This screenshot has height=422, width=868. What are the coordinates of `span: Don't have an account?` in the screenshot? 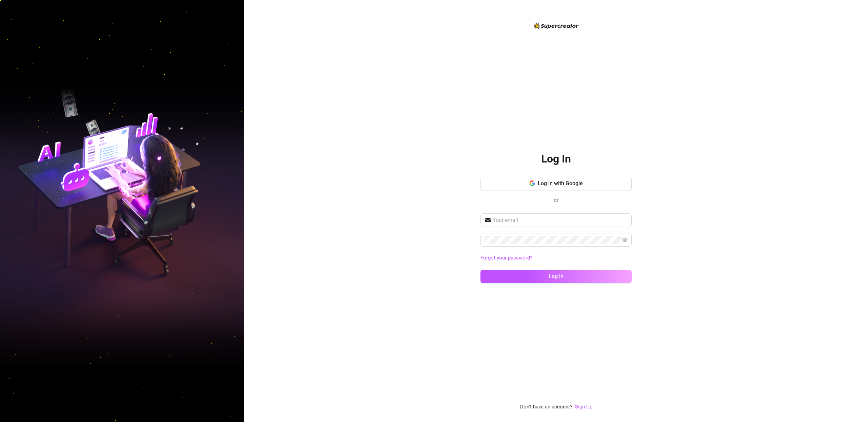 It's located at (546, 407).